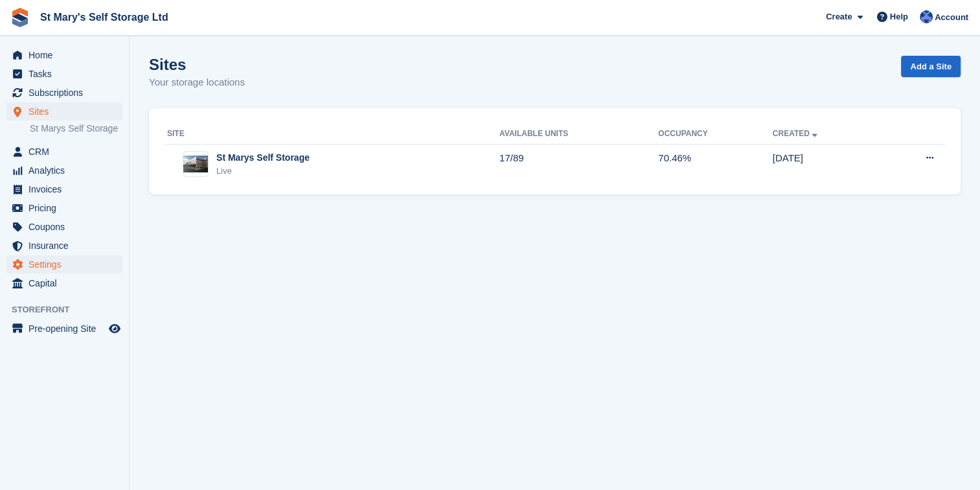  Describe the element at coordinates (263, 171) in the screenshot. I see `div: Live` at that location.